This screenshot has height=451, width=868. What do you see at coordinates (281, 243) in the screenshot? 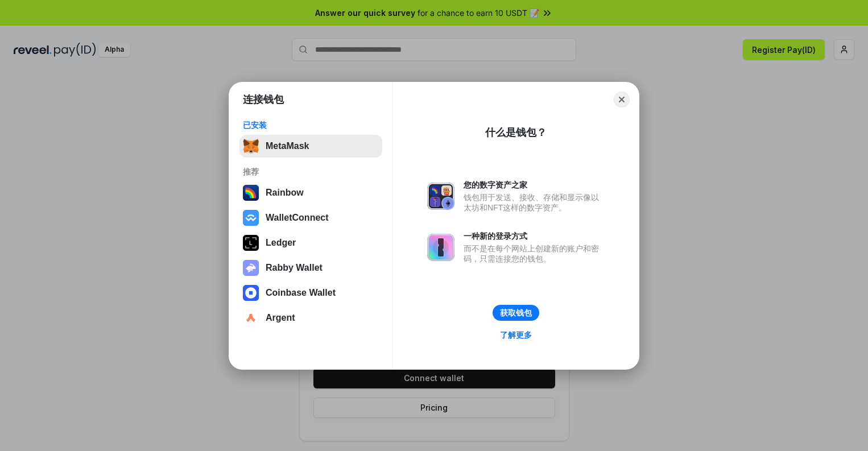
I see `div: Ledger` at bounding box center [281, 243].